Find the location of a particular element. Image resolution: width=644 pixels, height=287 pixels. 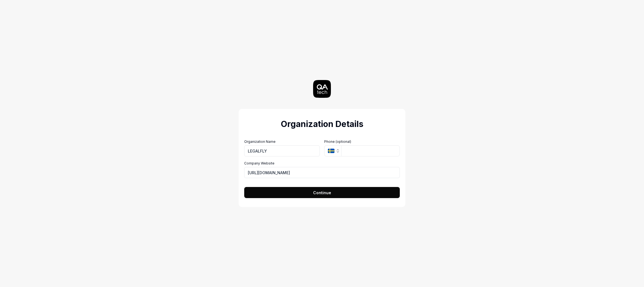

label: Organization Name is located at coordinates (282, 142).